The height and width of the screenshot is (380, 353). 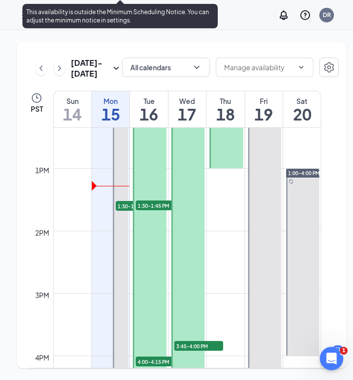 I want to click on div: 31, so click(x=338, y=349).